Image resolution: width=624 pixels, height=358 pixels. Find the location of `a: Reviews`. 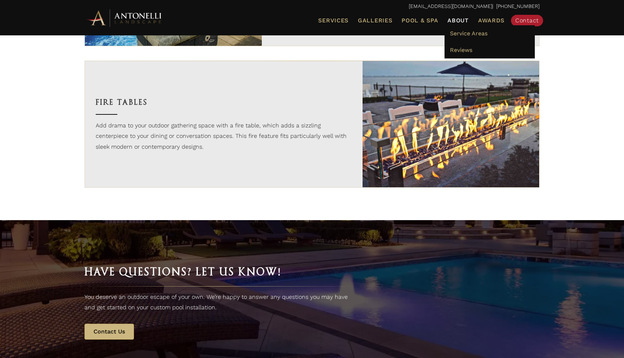

a: Reviews is located at coordinates (490, 50).